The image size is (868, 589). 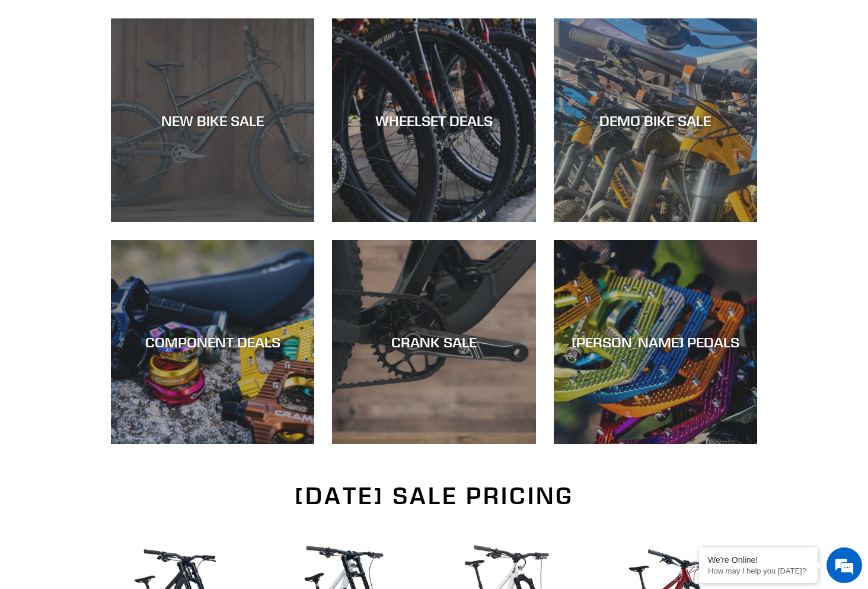 I want to click on div: COMPONENT DEALS, so click(x=212, y=342).